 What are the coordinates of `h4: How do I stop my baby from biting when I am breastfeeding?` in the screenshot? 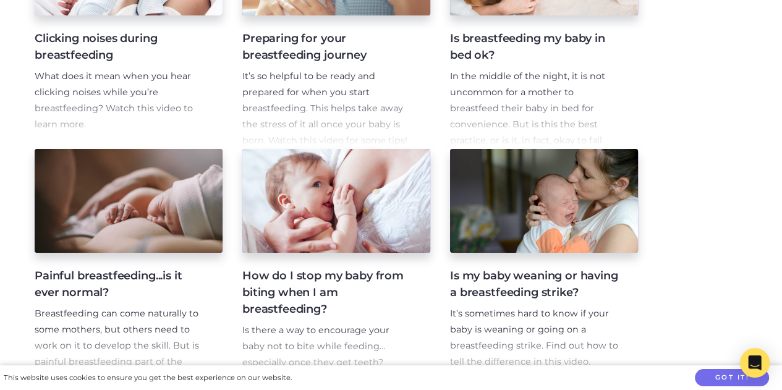 It's located at (326, 292).